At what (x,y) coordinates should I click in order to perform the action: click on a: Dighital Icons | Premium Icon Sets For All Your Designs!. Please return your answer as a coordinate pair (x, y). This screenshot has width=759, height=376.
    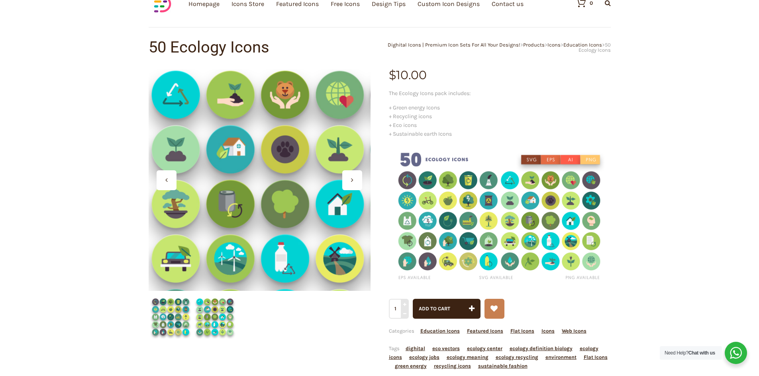
    Looking at the image, I should click on (454, 45).